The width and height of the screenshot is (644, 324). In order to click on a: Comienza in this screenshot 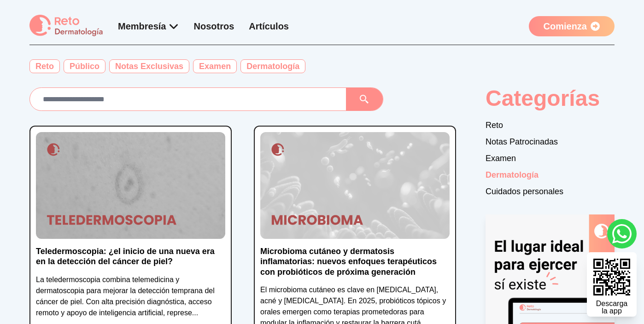, I will do `click(571, 26)`.